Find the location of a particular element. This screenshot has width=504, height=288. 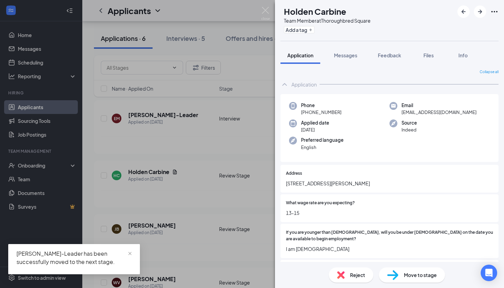

div: Team Member at Thoroughbred Square is located at coordinates (327, 21).